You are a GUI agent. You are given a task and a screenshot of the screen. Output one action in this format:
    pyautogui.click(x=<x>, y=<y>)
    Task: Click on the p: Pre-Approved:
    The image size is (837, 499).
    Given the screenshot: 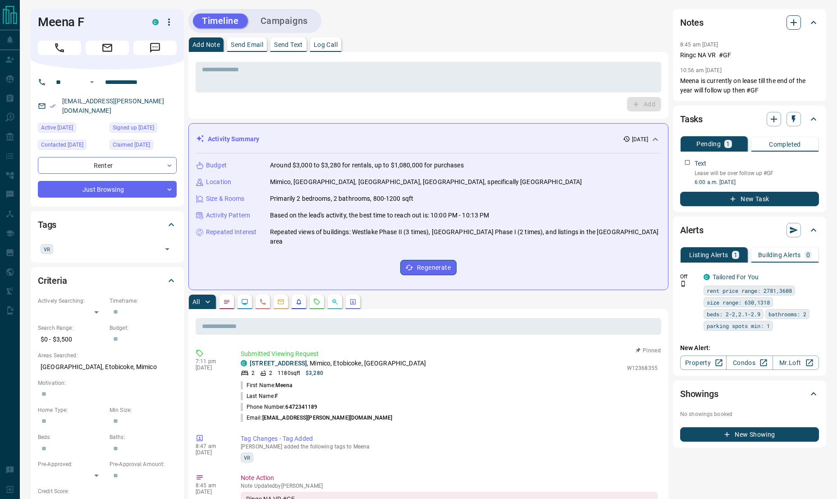 What is the action you would take?
    pyautogui.click(x=71, y=464)
    